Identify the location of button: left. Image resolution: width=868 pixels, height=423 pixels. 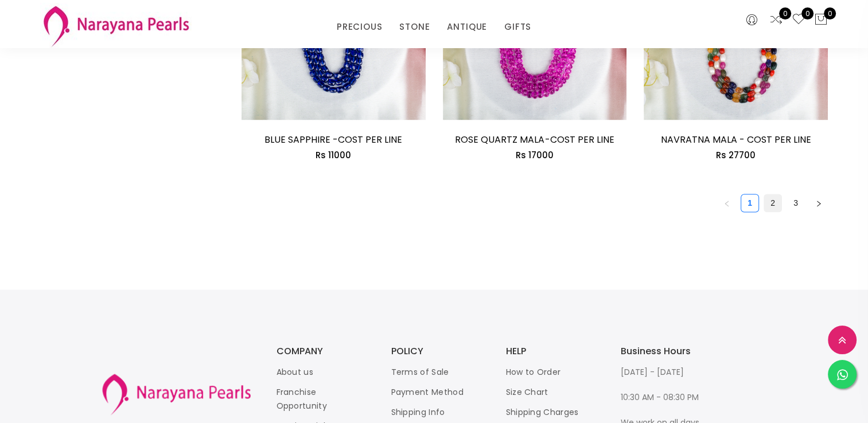
(727, 203).